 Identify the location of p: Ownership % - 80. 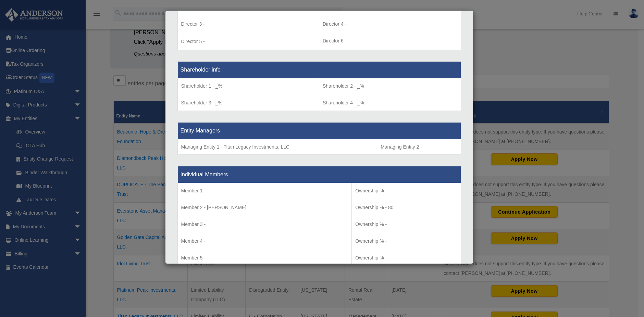
(406, 207).